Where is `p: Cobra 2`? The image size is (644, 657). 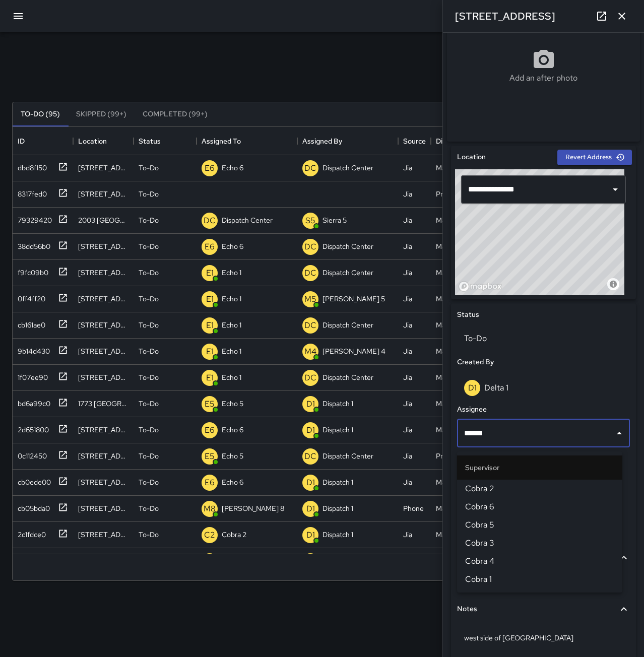 p: Cobra 2 is located at coordinates (234, 535).